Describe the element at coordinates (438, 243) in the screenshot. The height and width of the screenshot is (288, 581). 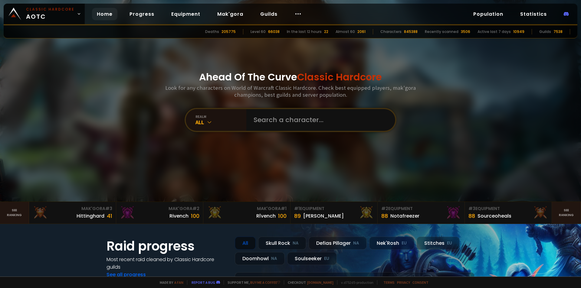
I see `div: Stitches` at that location.